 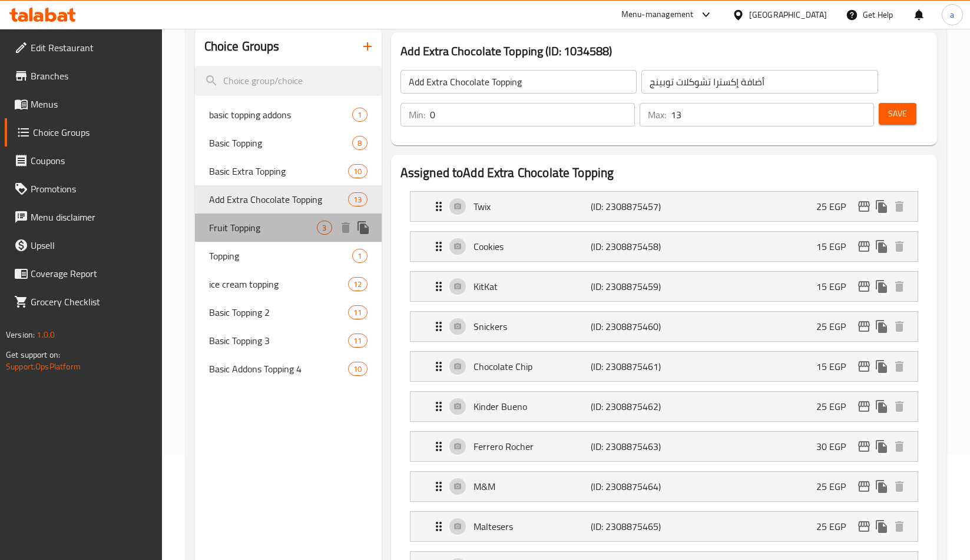 I want to click on p: Twix, so click(x=532, y=206).